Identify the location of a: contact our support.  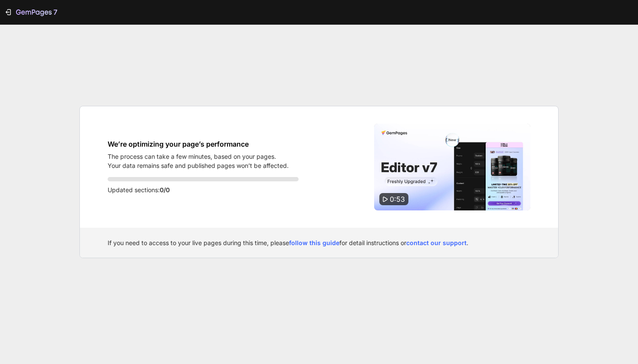
(436, 242).